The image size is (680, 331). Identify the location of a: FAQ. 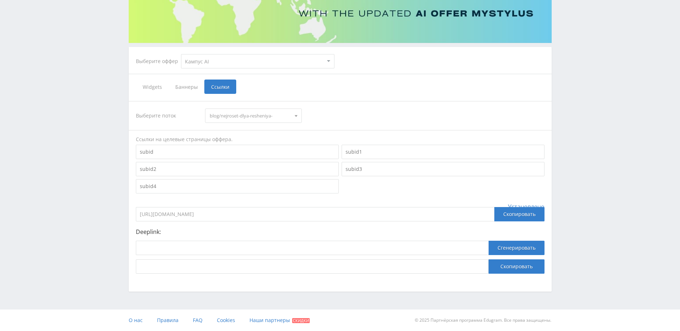
(198, 321).